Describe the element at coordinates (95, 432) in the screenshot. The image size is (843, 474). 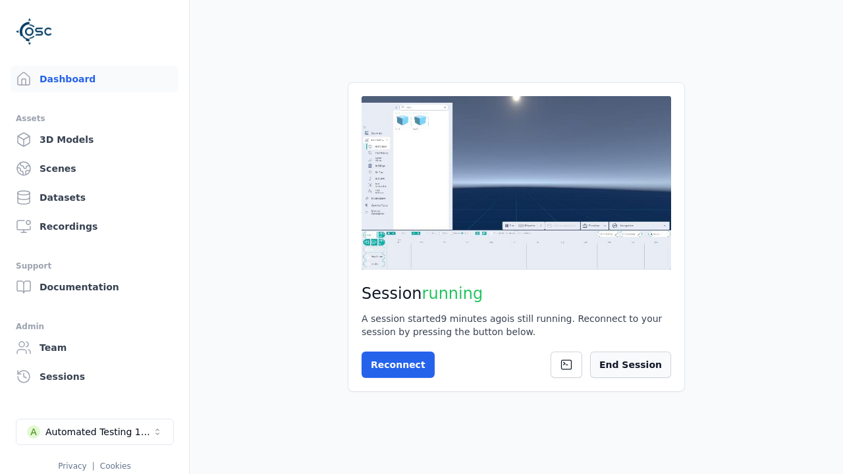
I see `button: Select a workspace` at that location.